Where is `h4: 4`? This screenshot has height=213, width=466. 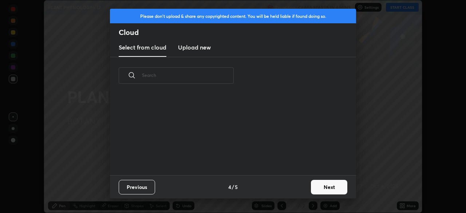
h4: 4 is located at coordinates (230, 187).